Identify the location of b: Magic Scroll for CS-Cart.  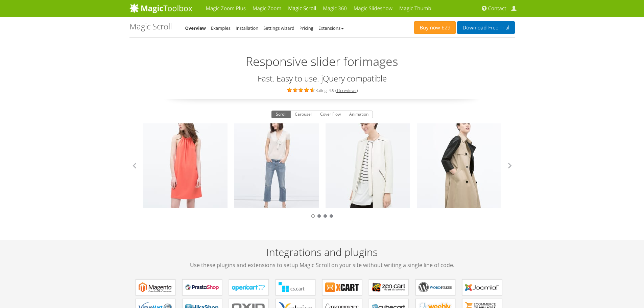
(295, 288).